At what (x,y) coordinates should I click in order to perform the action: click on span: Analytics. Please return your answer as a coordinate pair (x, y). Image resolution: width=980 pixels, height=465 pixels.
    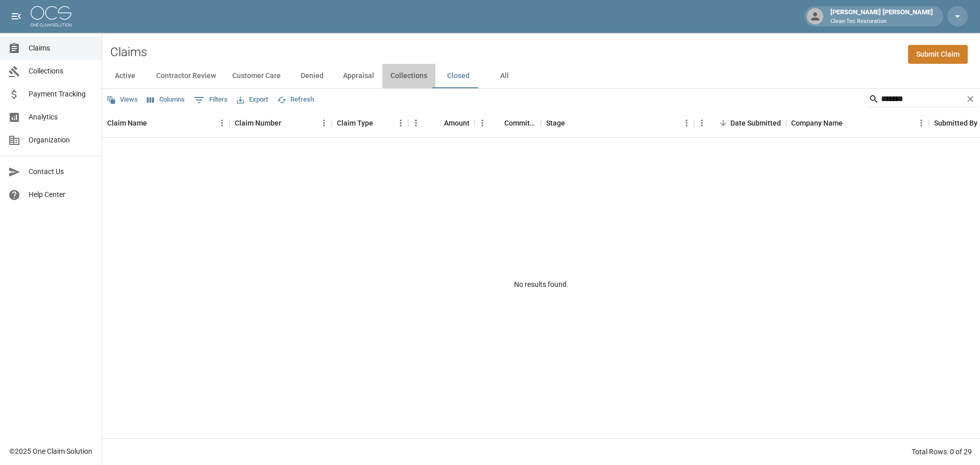
    Looking at the image, I should click on (61, 117).